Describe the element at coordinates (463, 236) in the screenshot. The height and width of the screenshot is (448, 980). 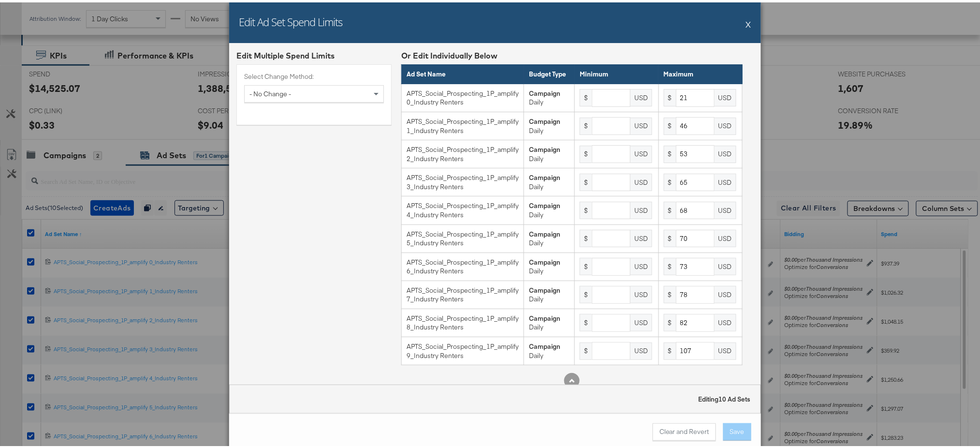
I see `div: APTS_Social_Prospecting_1P_amplify 5_Industry Renters` at that location.